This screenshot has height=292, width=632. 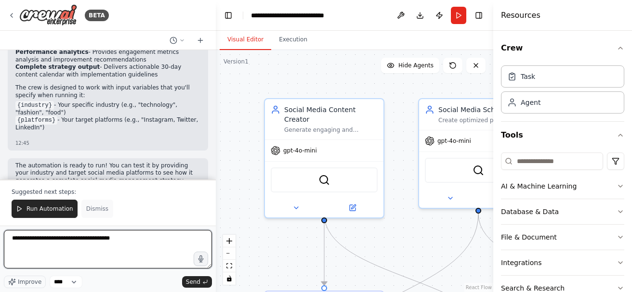 I want to click on div: BETA, so click(x=97, y=15).